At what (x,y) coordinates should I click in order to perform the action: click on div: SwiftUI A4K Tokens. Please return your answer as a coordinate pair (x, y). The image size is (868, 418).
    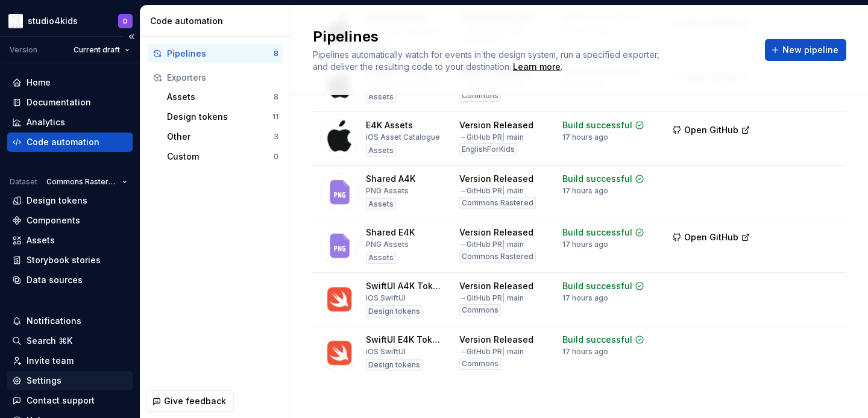
    Looking at the image, I should click on (405, 286).